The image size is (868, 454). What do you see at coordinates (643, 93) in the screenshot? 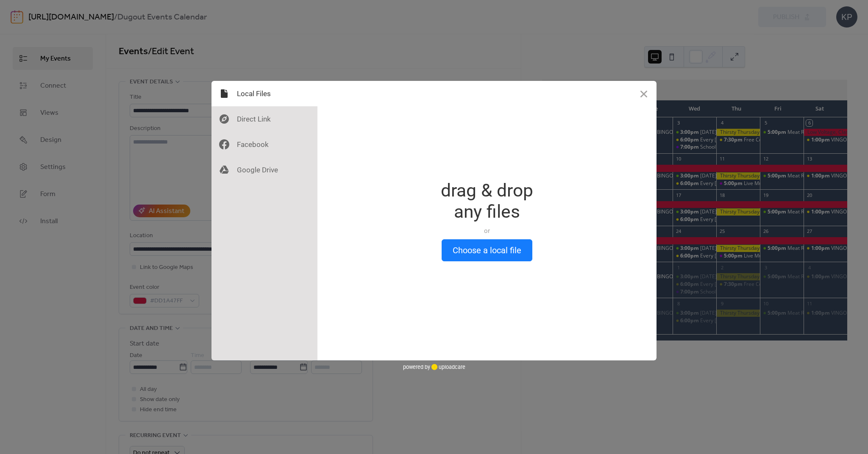
I see `button: Close` at bounding box center [643, 93].